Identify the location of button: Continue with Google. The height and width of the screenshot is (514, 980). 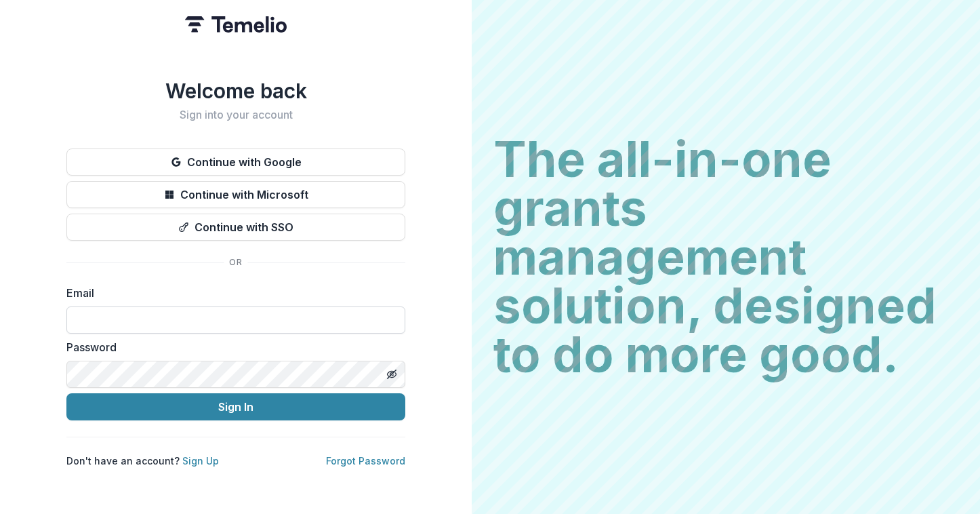
(235, 162).